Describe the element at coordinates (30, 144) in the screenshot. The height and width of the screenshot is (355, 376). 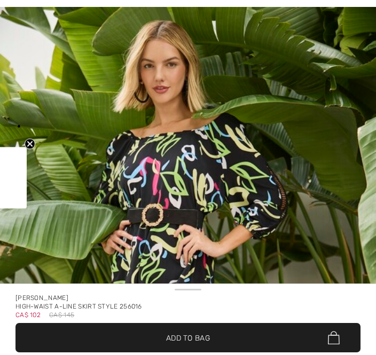
I see `button: Close teaser` at that location.